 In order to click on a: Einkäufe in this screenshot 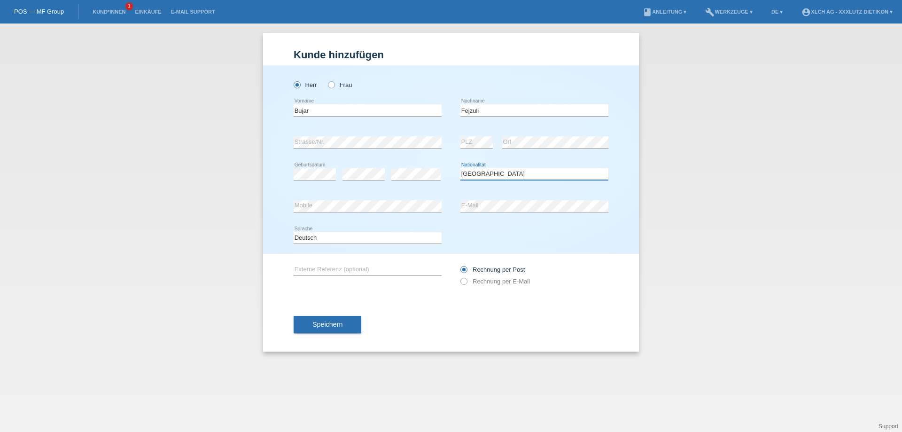, I will do `click(148, 12)`.